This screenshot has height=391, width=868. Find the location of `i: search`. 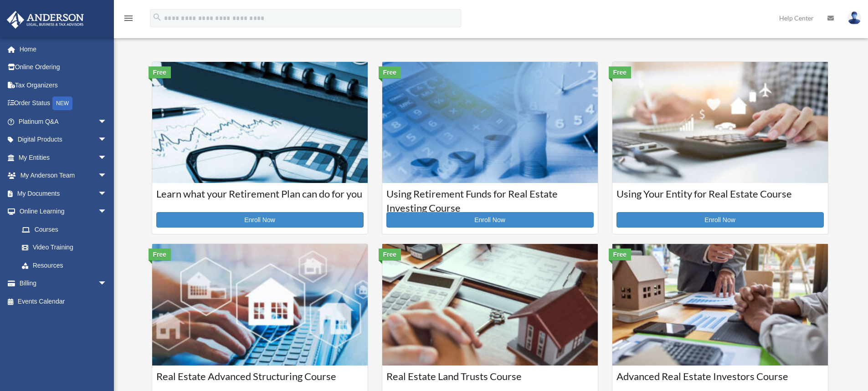

i: search is located at coordinates (157, 17).